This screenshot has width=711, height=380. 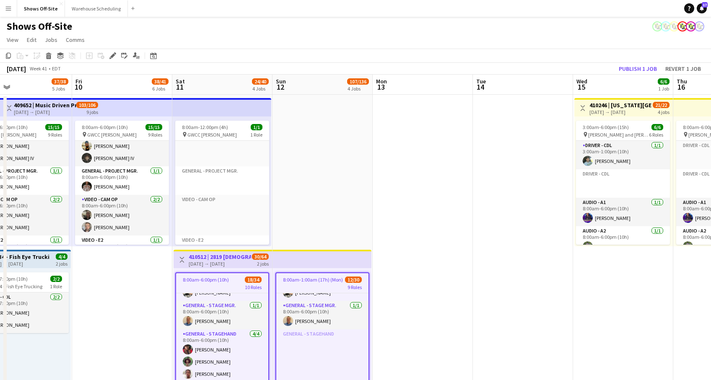 I want to click on span: Week 41, so click(x=38, y=68).